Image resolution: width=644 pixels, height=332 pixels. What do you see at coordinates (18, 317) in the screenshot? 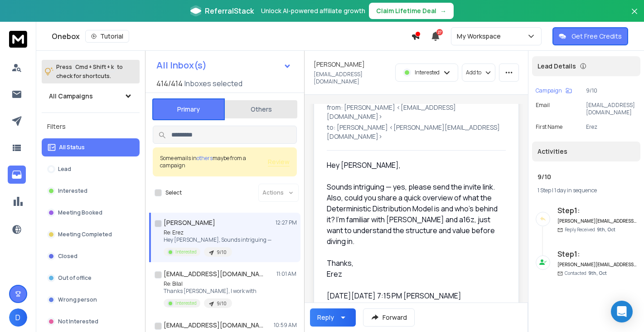
I see `button: D` at bounding box center [18, 317].